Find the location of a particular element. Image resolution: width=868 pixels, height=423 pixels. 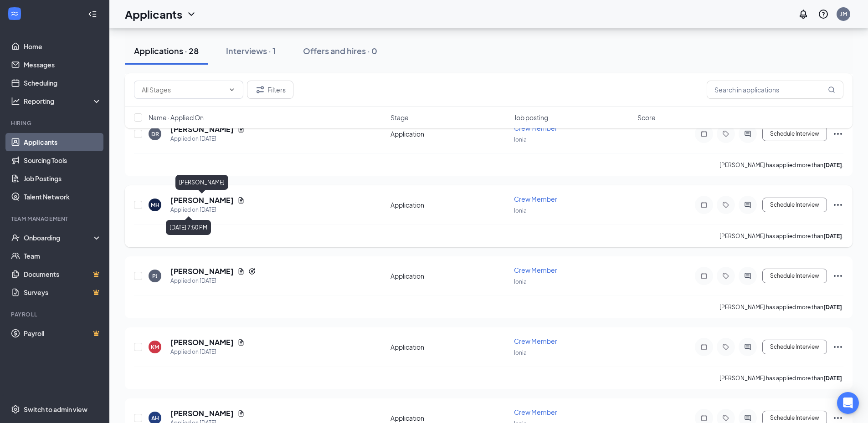

svg: MagnifyingGlass is located at coordinates (831, 90).